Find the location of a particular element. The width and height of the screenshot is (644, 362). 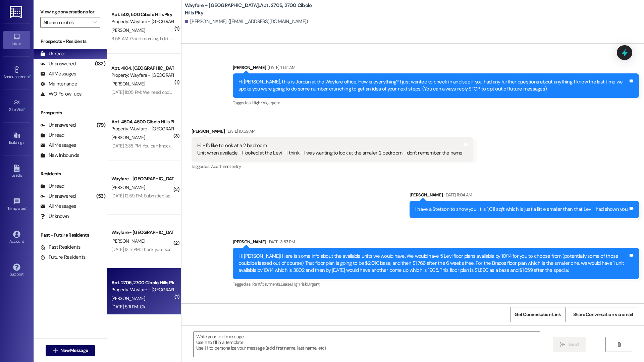

span: New Message is located at coordinates (74, 350).